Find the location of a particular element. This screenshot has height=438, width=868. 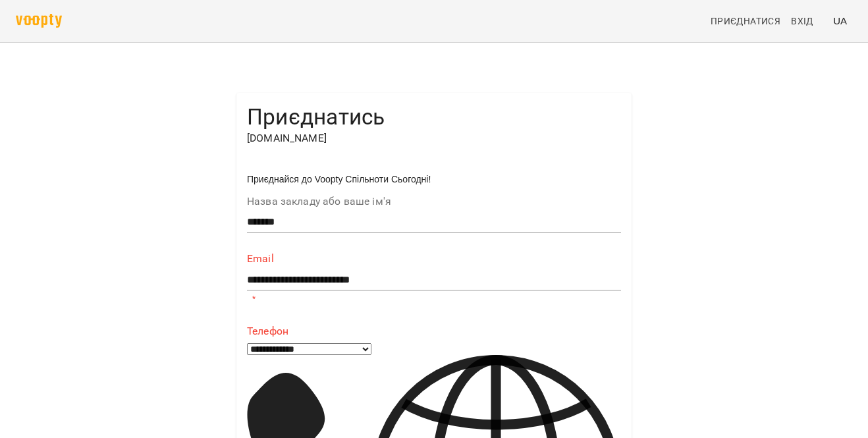

a: Вхід is located at coordinates (807, 22).